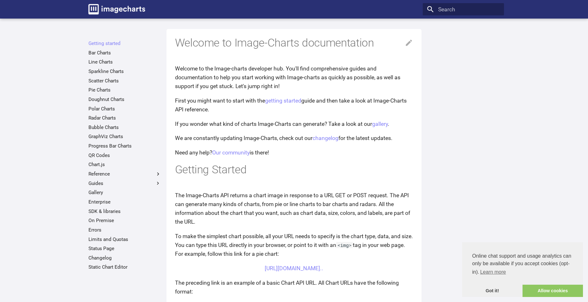 The image size is (588, 302). Describe the element at coordinates (523, 270) in the screenshot. I see `div: cookieconsent` at that location.